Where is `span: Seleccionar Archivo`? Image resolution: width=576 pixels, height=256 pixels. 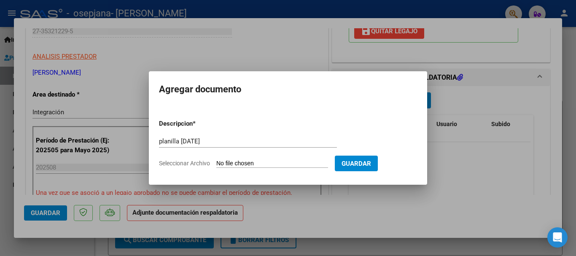 span: Seleccionar Archivo is located at coordinates (184, 163).